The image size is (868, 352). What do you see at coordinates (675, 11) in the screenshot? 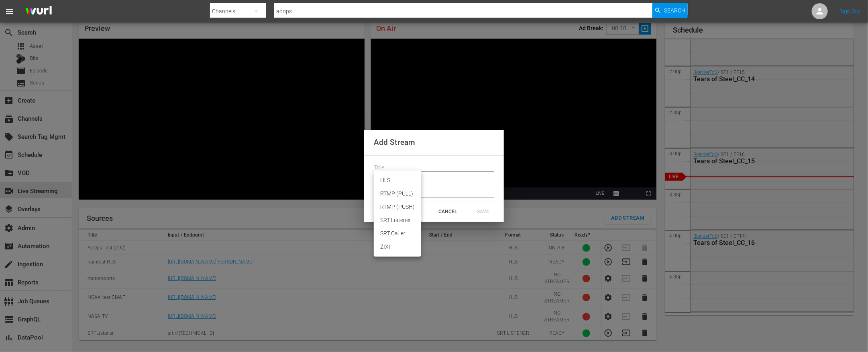
I see `span: Search` at bounding box center [675, 11].